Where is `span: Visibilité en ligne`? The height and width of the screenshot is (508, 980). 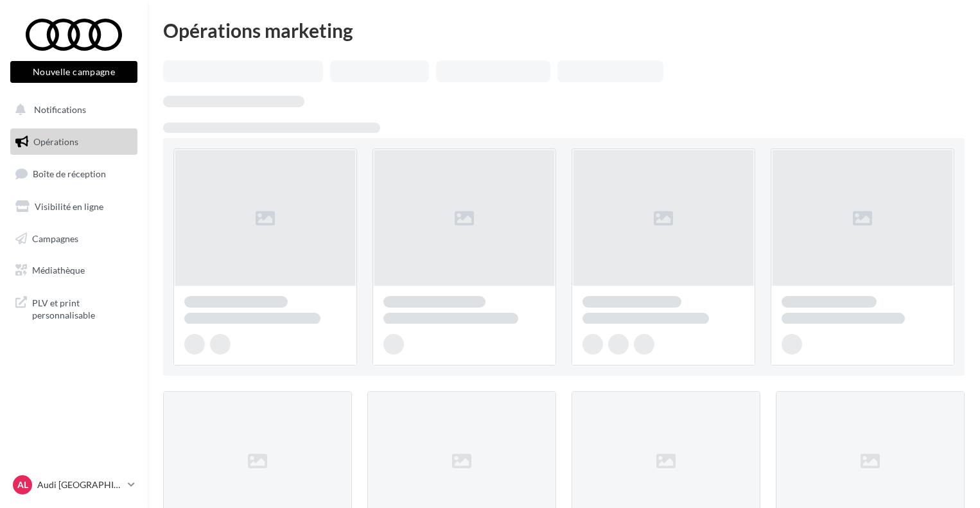 span: Visibilité en ligne is located at coordinates (69, 206).